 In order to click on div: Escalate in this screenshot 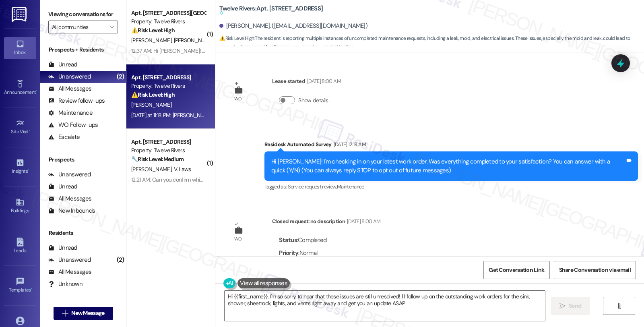, I will do `click(64, 137)`.